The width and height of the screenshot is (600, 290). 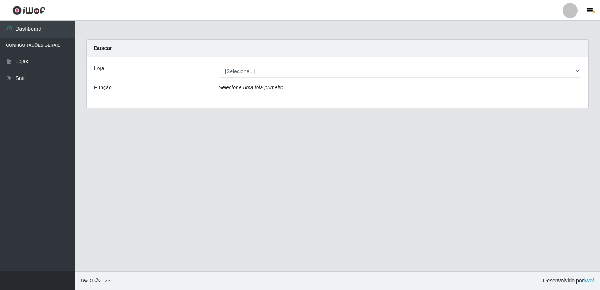 What do you see at coordinates (103, 48) in the screenshot?
I see `strong: Buscar` at bounding box center [103, 48].